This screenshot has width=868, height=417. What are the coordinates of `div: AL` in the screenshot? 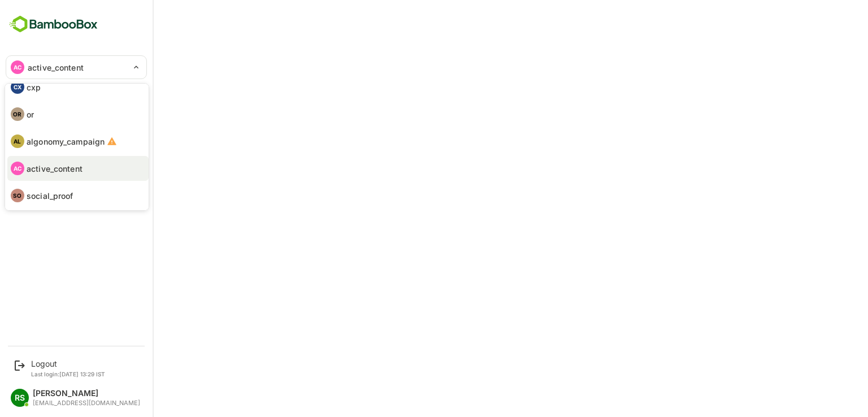 It's located at (18, 141).